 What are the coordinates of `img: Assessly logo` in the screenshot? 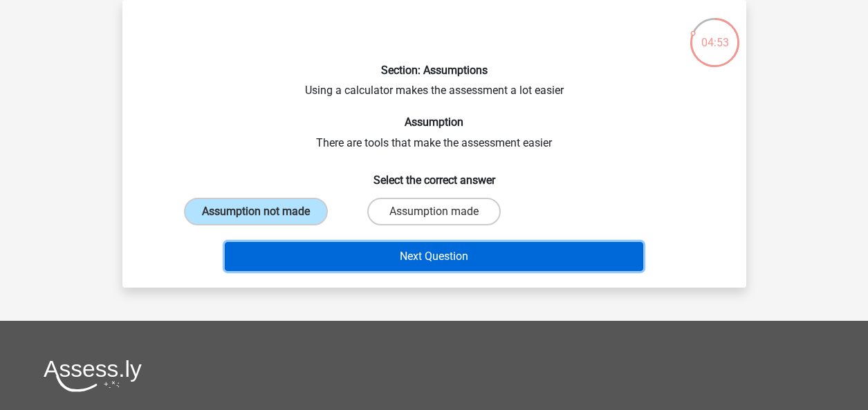 It's located at (93, 375).